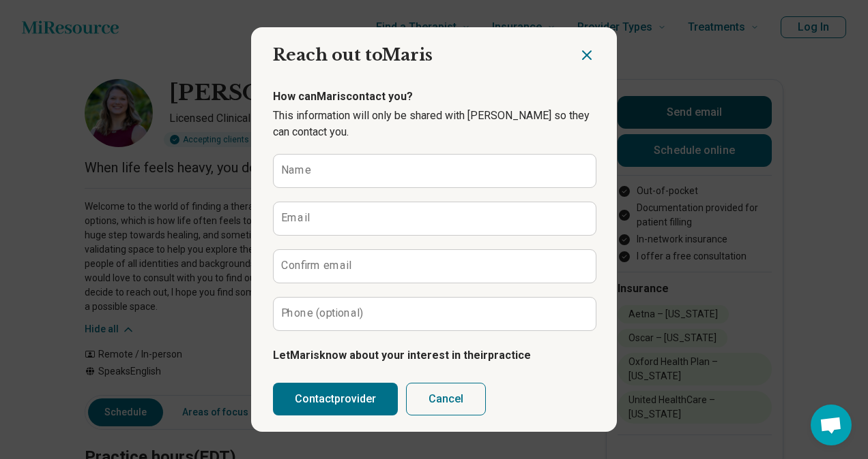 Image resolution: width=868 pixels, height=459 pixels. Describe the element at coordinates (353, 55) in the screenshot. I see `span: Reach out to Maris` at that location.